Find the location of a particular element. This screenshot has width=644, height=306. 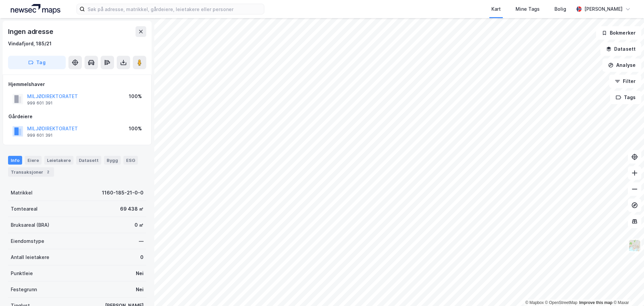

div: Leietakere is located at coordinates (59, 160).